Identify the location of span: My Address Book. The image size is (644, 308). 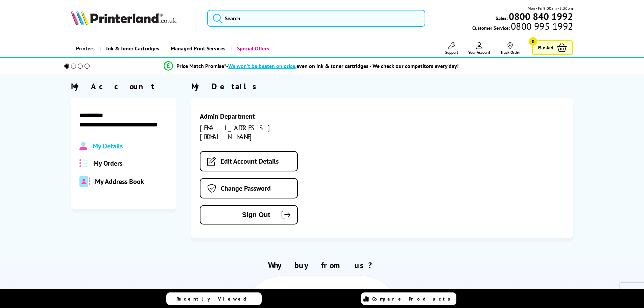
(119, 181).